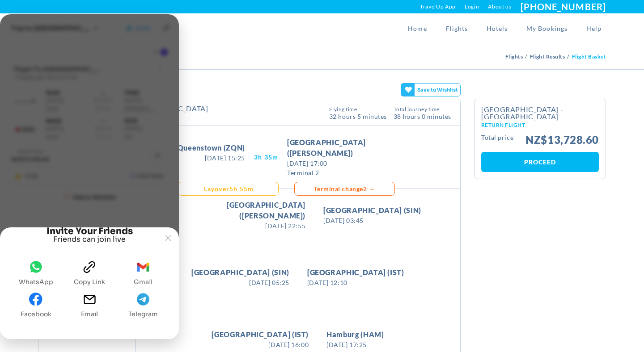 Image resolution: width=644 pixels, height=352 pixels. Describe the element at coordinates (216, 189) in the screenshot. I see `span: Layover` at that location.